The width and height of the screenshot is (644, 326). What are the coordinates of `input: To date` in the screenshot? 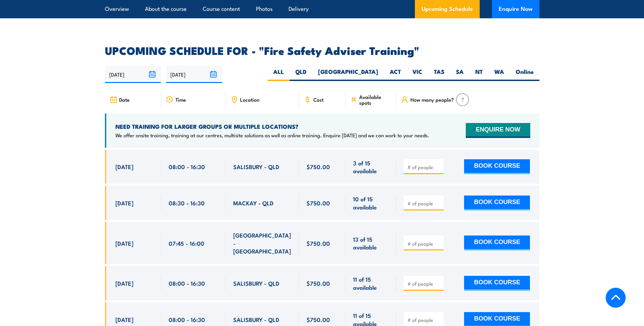 It's located at (194, 74).